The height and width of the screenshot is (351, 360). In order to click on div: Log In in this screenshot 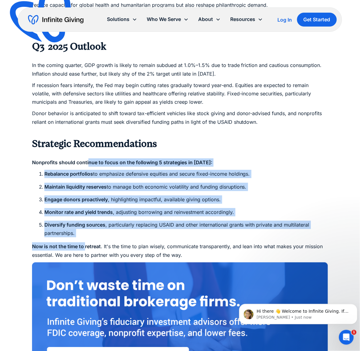, I will do `click(285, 20)`.